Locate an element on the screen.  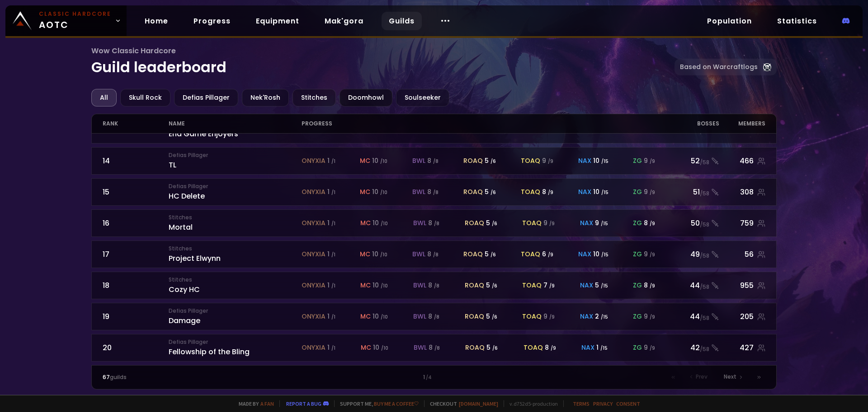
a: 18StitchesCozy HConyxia 1 /1mc 10 /10bwl 8 /8roaq 5 /6toaq 7 /9nax 5 /15zg 8 /944/58955 is located at coordinates (434, 285).